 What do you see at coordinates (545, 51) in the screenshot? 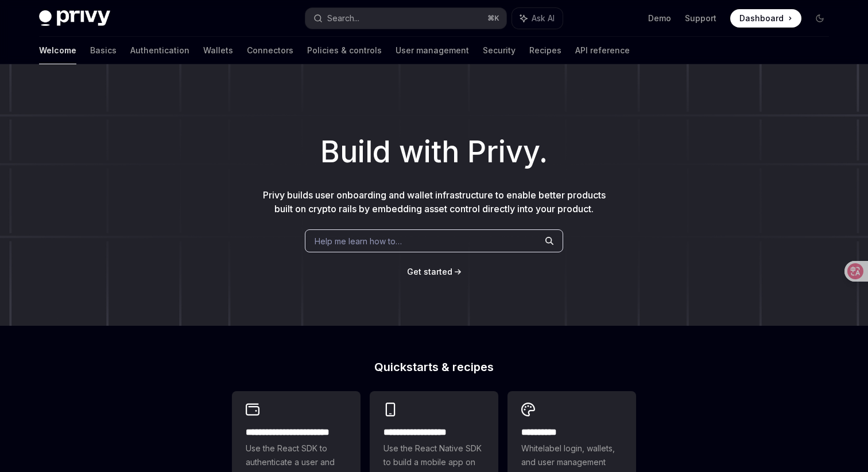
I see `a: Recipes` at bounding box center [545, 51].